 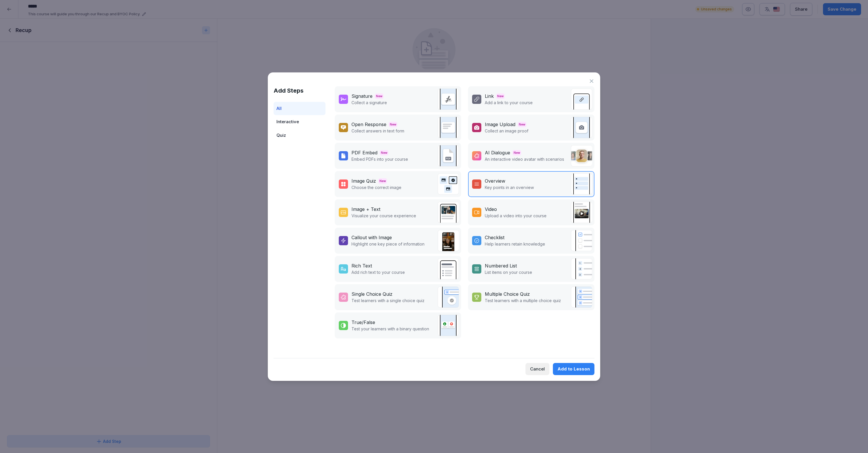 I want to click on div: Image Quiz, so click(x=364, y=181).